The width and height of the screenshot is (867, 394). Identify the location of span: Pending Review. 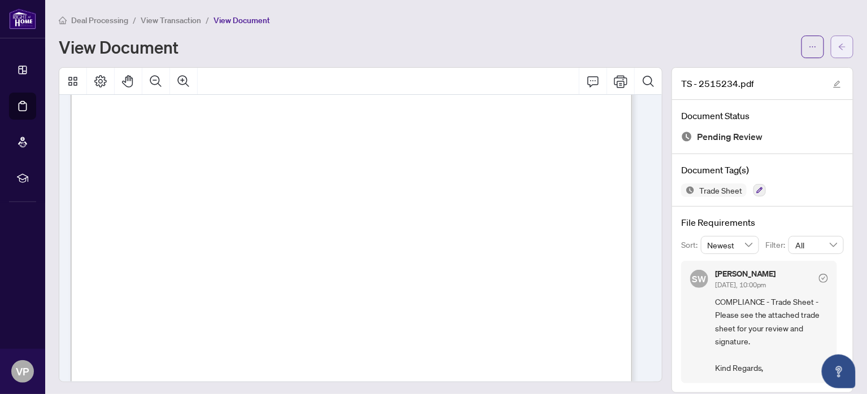
(730, 137).